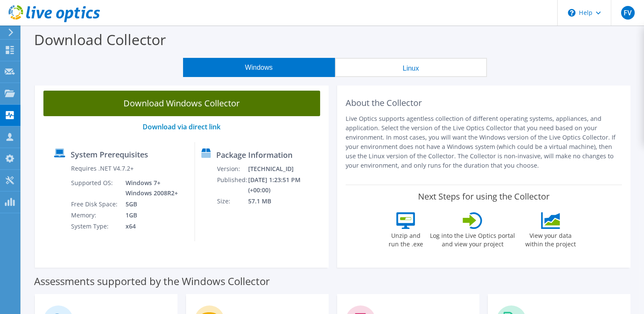  I want to click on label: Next Steps for using the Collector, so click(484, 197).